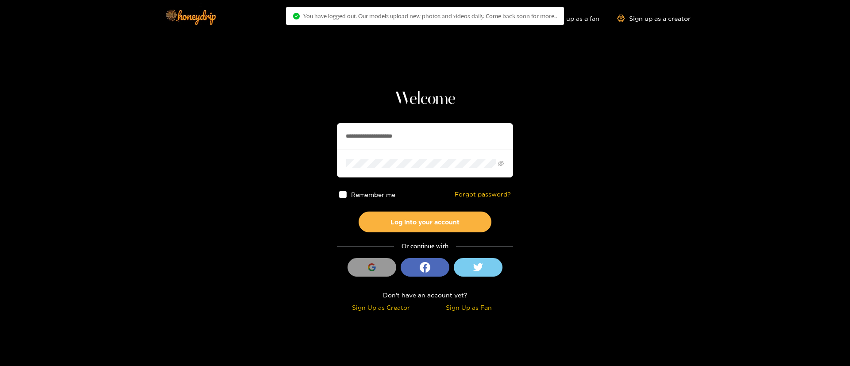 Image resolution: width=850 pixels, height=366 pixels. Describe the element at coordinates (373, 194) in the screenshot. I see `span: Remember me` at that location.